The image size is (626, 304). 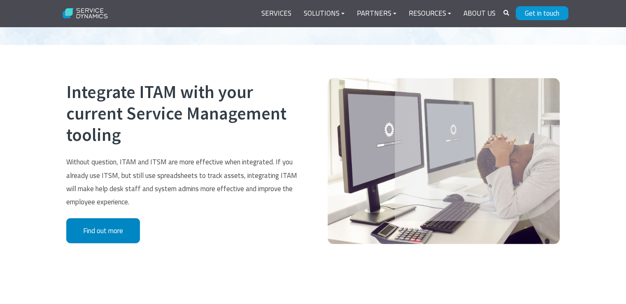 I want to click on a: Resources, so click(x=430, y=14).